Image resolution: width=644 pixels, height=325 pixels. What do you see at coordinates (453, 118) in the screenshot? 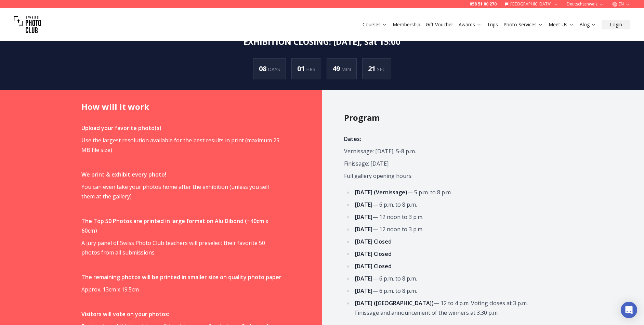
I see `h2: Program` at bounding box center [453, 118].